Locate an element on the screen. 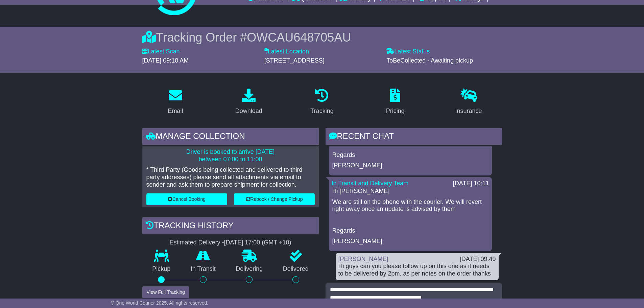  a: Insurance is located at coordinates (469, 102).